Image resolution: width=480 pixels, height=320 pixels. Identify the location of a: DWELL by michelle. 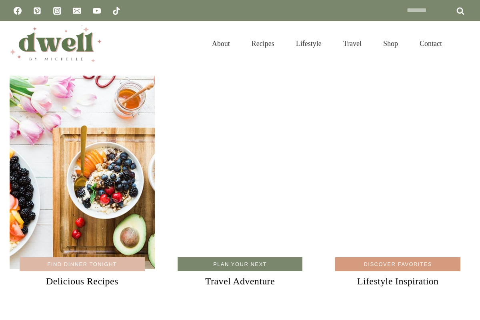
(56, 44).